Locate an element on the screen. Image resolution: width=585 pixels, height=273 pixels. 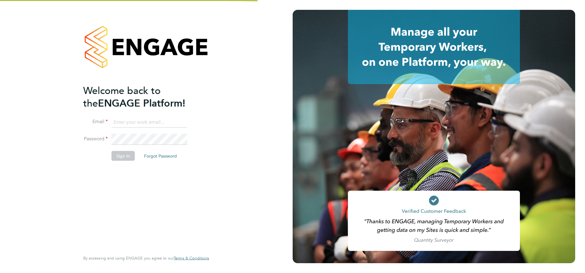
span: Welcome back to the is located at coordinates (122, 97).